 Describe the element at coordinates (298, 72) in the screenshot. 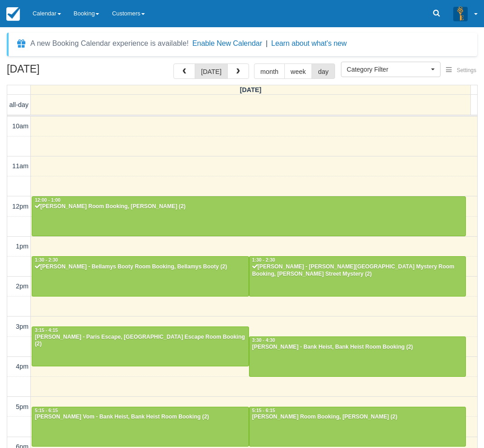

I see `button: week` at that location.